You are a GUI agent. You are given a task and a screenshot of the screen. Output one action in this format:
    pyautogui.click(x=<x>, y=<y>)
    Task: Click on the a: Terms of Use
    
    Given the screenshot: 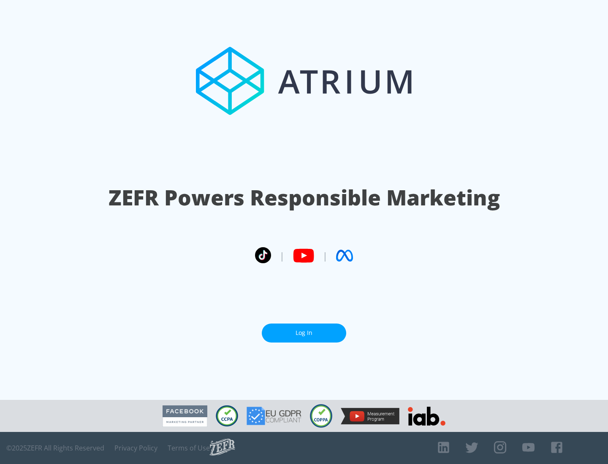 What is the action you would take?
    pyautogui.click(x=189, y=448)
    